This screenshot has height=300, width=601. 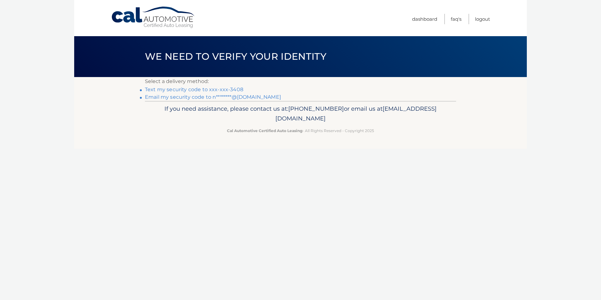 I want to click on a: FAQ's, so click(x=456, y=19).